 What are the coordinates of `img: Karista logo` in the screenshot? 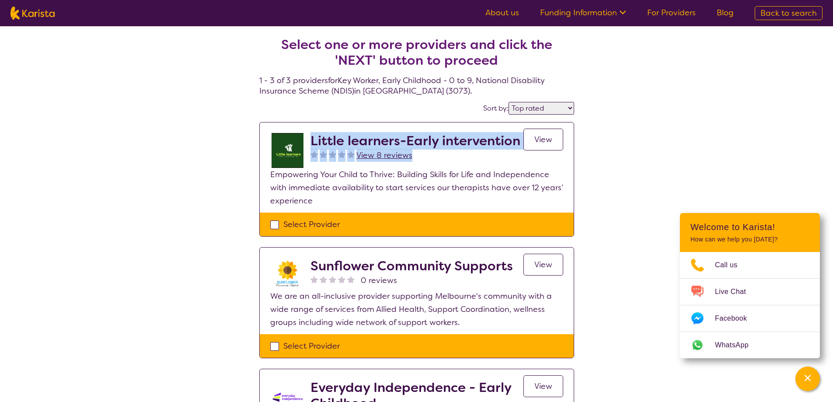 It's located at (32, 13).